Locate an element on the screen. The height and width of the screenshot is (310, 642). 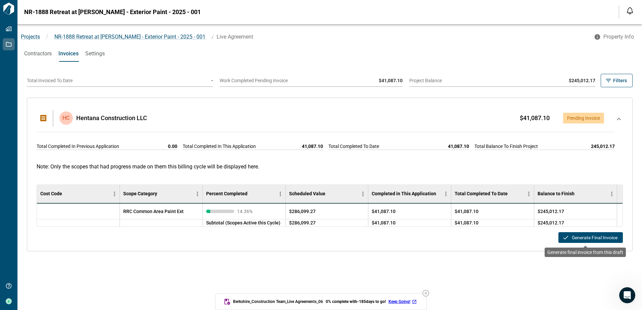
span: 0.00 is located at coordinates (173, 146).